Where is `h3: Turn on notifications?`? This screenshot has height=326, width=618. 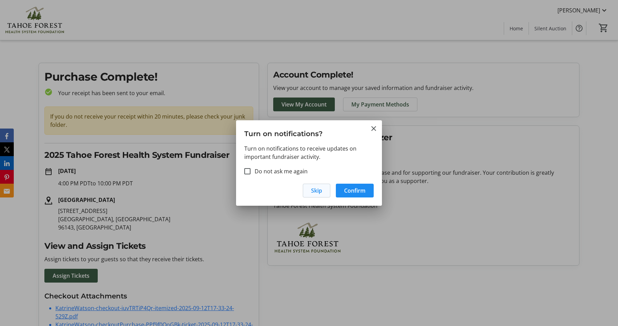
h3: Turn on notifications? is located at coordinates (309, 132).